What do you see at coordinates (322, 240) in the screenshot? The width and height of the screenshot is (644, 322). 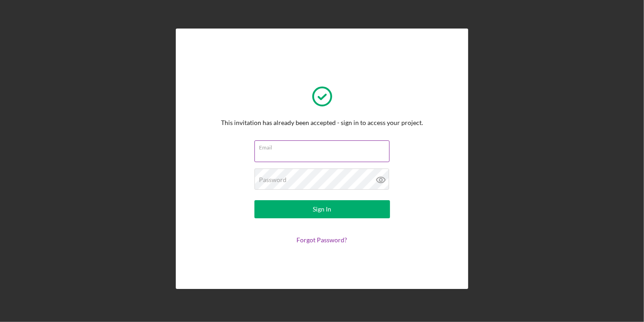 I see `a: Forgot Password?` at bounding box center [322, 240].